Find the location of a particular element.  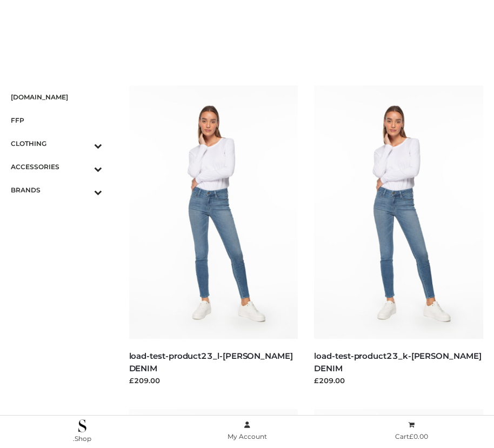

span: My Account is located at coordinates (247, 436).